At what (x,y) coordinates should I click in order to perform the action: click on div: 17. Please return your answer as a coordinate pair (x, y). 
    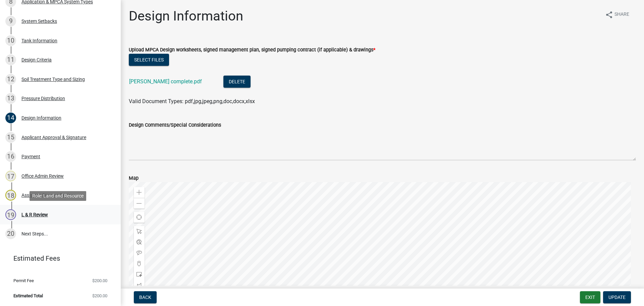
    Looking at the image, I should click on (10, 176).